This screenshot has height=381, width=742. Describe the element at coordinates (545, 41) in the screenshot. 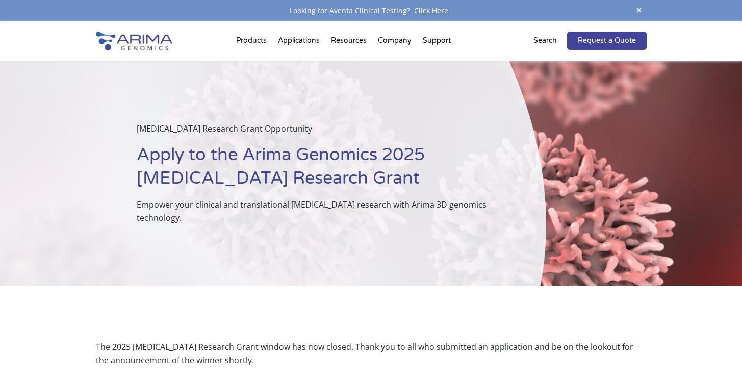

I see `p: Search` at that location.